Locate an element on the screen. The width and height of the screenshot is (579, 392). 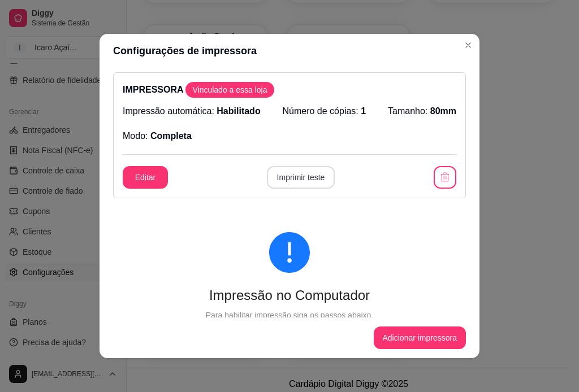
header: Configurações de impressora is located at coordinates (290, 51).